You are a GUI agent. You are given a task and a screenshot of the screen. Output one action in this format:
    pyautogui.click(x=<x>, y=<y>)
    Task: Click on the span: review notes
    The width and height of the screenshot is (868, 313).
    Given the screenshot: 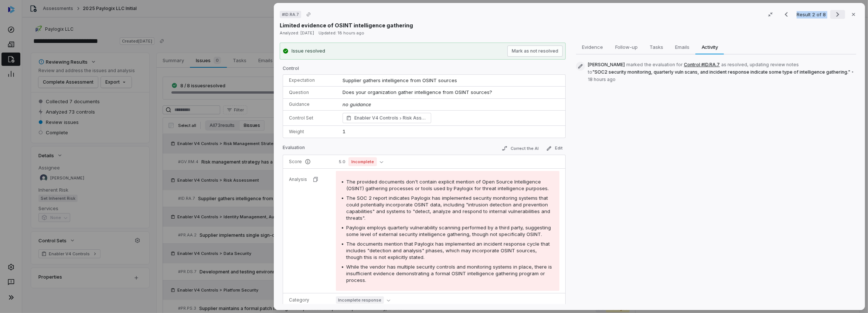 What is the action you would take?
    pyautogui.click(x=784, y=65)
    